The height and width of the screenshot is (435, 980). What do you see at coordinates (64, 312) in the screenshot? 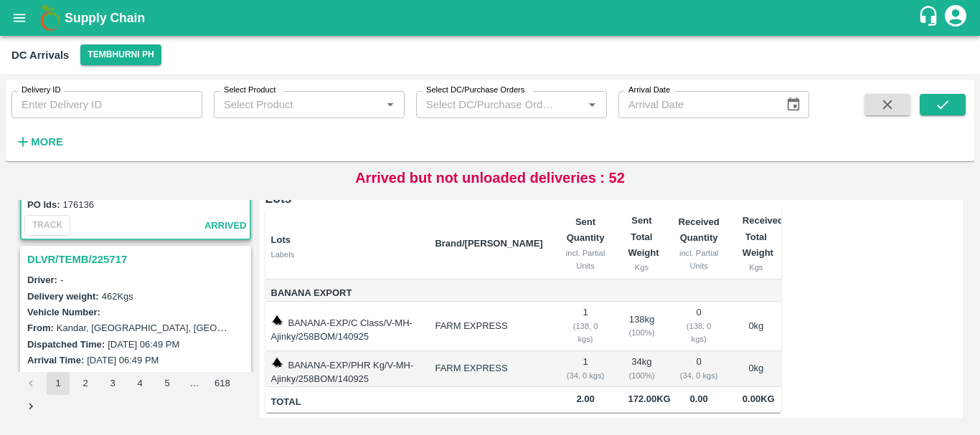
I see `label: Vehicle Number:` at bounding box center [64, 312].